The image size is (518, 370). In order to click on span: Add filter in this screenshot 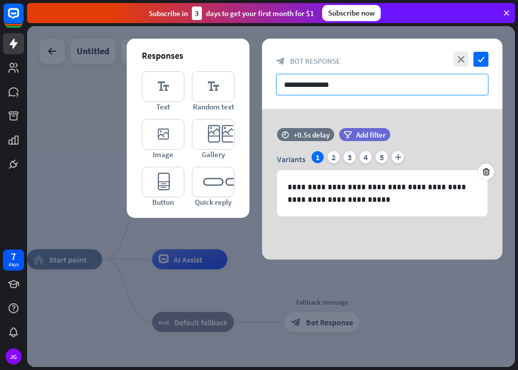, I will do `click(371, 134)`.